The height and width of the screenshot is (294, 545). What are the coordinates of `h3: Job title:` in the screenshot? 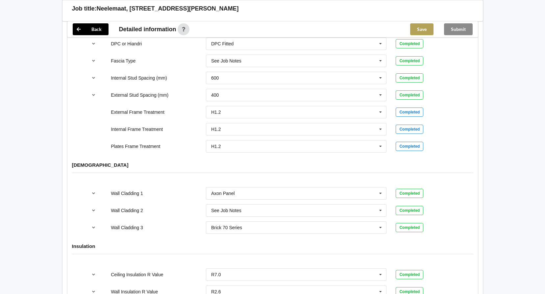 It's located at (84, 9).